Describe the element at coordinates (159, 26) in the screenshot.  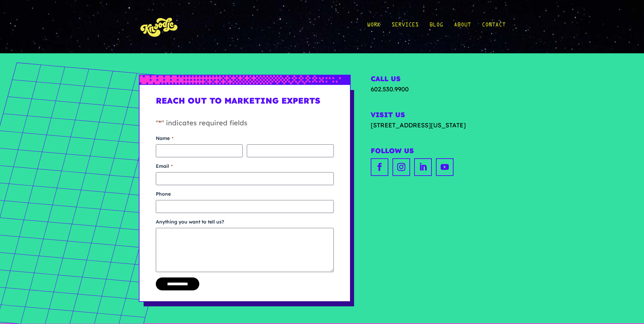
I see `img: KnoLogo(yellow)` at that location.